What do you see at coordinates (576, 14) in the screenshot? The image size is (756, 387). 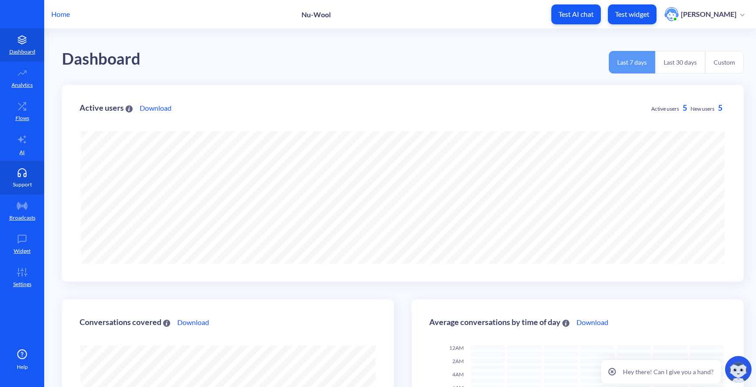 I see `a: Test AI chat` at bounding box center [576, 14].